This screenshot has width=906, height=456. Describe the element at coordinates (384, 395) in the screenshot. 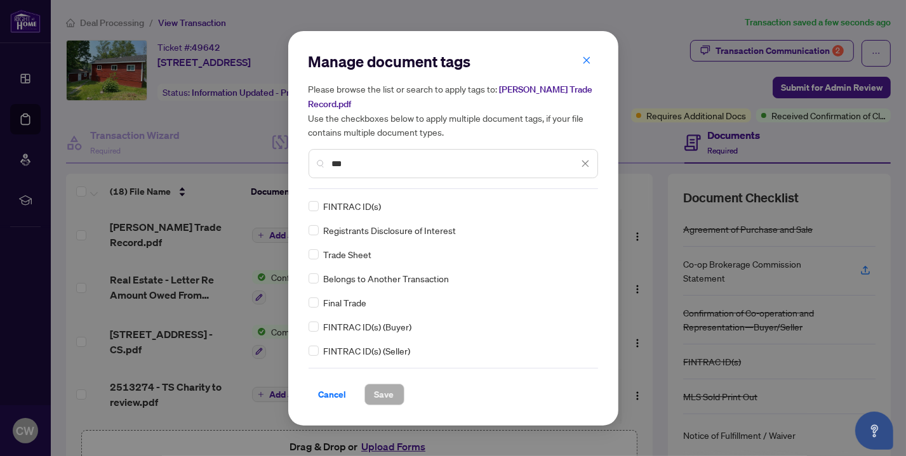

I see `button: Save` at that location.